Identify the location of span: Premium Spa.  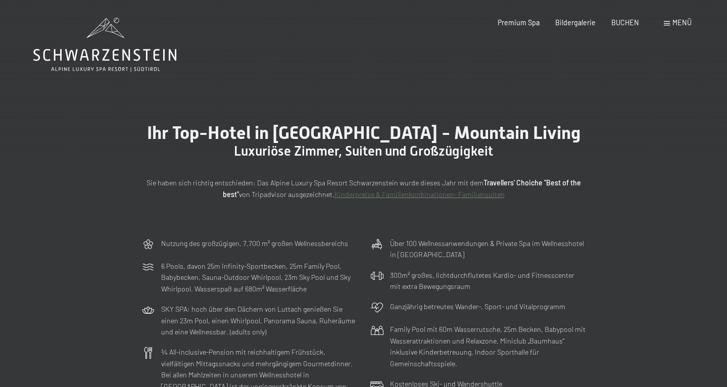
(519, 22).